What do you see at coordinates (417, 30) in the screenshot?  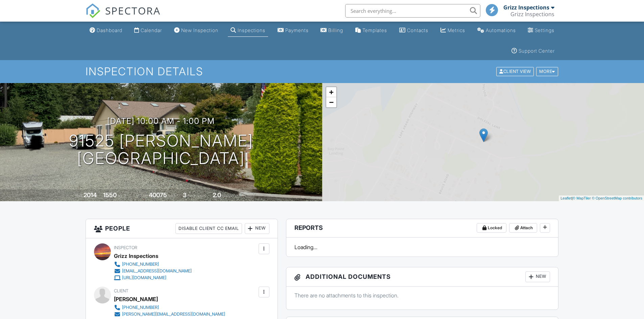 I see `div: Contacts` at bounding box center [417, 30].